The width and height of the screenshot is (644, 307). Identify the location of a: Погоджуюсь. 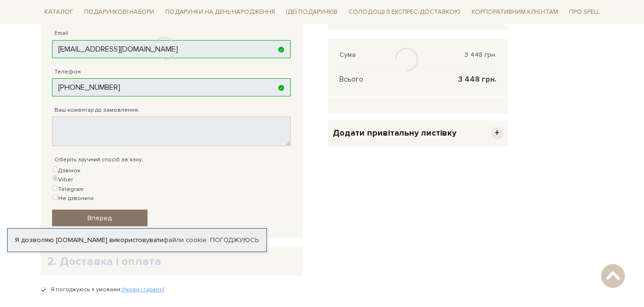
(235, 240).